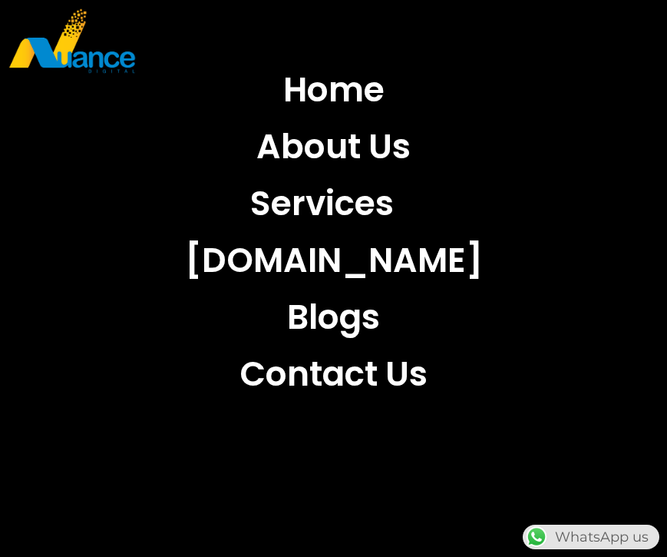 The width and height of the screenshot is (667, 557). What do you see at coordinates (334, 317) in the screenshot?
I see `a: Blogs` at bounding box center [334, 317].